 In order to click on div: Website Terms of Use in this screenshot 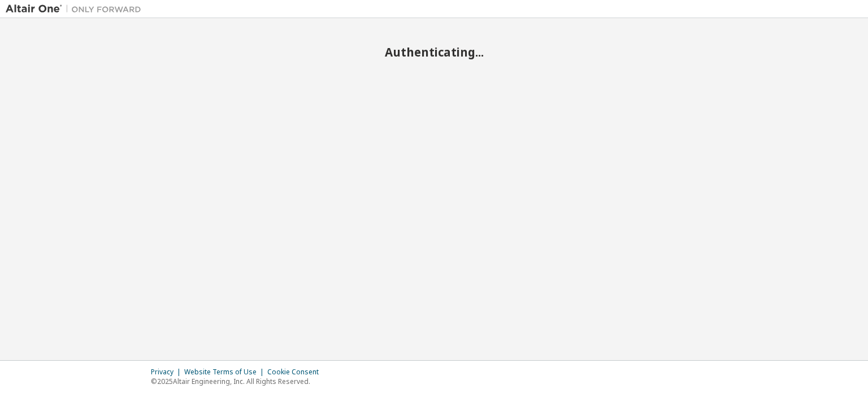, I will do `click(226, 372)`.